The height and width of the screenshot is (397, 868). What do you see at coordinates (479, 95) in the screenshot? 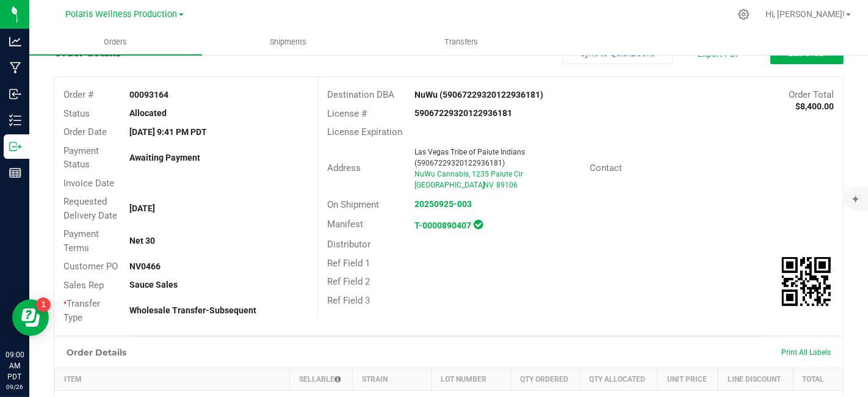
I see `strong: NuWu (59067229320122936181)` at bounding box center [479, 95].